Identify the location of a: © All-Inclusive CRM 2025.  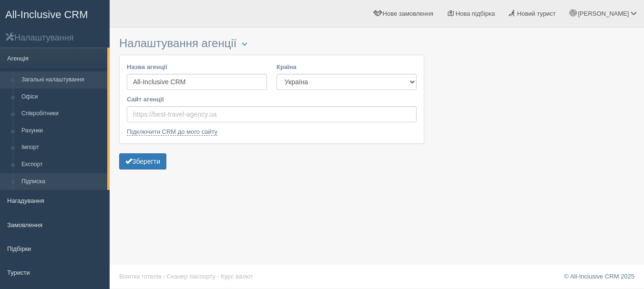
(599, 276).